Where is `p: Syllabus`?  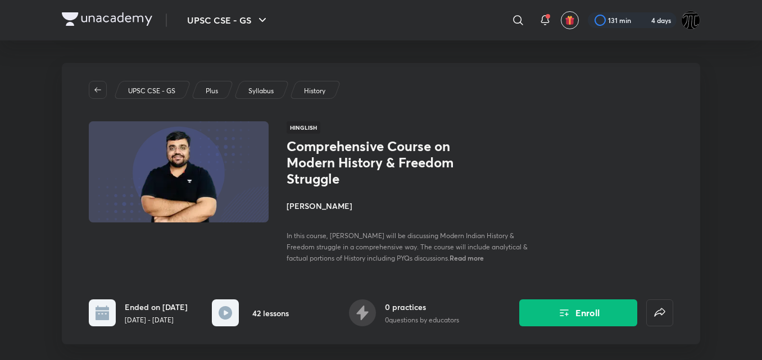
p: Syllabus is located at coordinates (261, 91).